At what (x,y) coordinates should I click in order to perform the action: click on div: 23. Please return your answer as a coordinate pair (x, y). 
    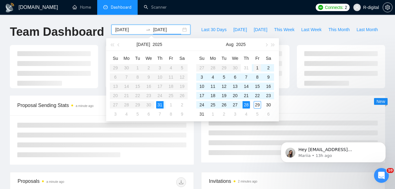
    Looking at the image, I should click on (268, 96).